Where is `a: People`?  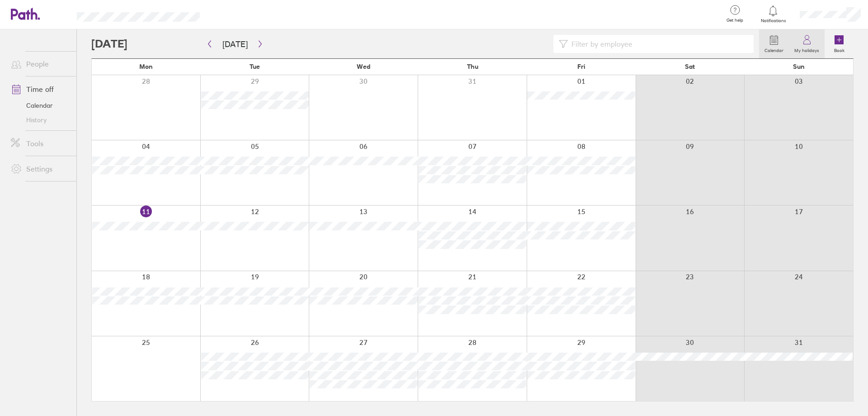 a: People is located at coordinates (40, 64).